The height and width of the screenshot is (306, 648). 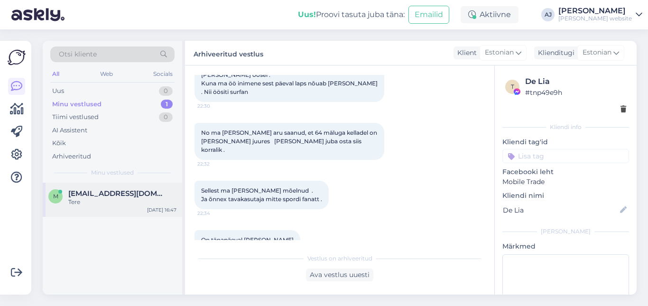 What do you see at coordinates (75, 117) in the screenshot?
I see `div: Tiimi vestlused` at bounding box center [75, 117].